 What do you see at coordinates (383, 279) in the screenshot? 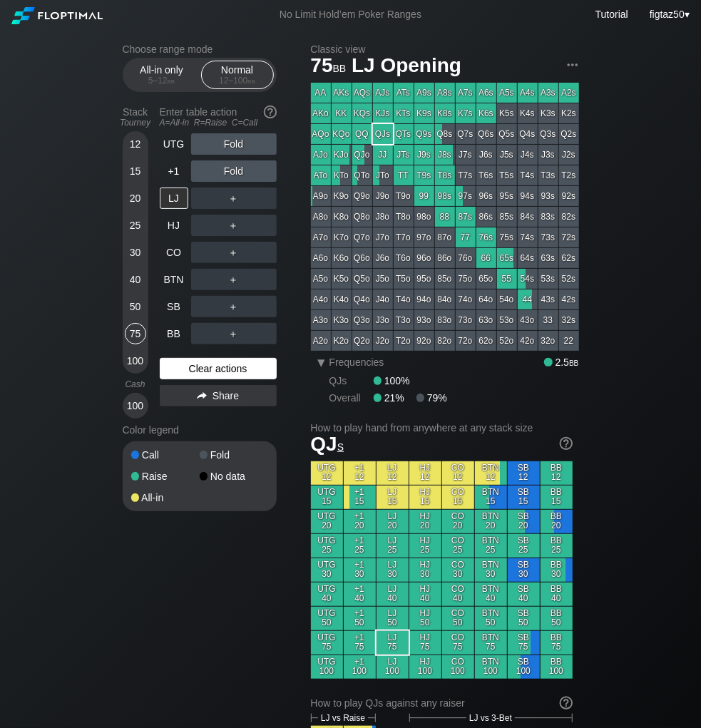
I see `div: J5o` at bounding box center [383, 279].